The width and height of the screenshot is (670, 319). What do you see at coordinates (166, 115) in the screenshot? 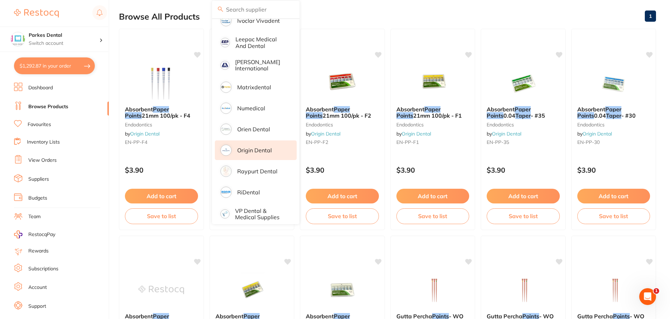
I see `span: 21mm 100/pk - F4` at bounding box center [166, 115].